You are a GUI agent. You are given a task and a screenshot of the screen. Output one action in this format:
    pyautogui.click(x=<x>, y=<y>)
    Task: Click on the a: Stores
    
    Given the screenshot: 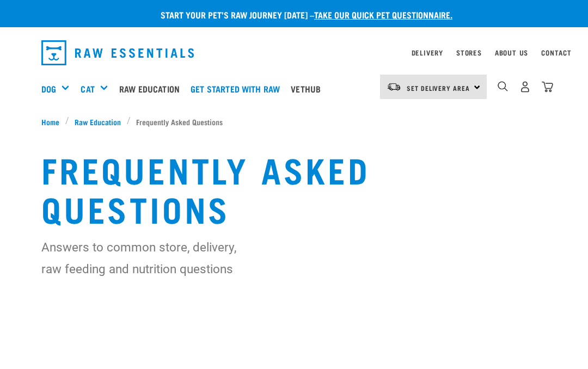 What is the action you would take?
    pyautogui.click(x=469, y=52)
    